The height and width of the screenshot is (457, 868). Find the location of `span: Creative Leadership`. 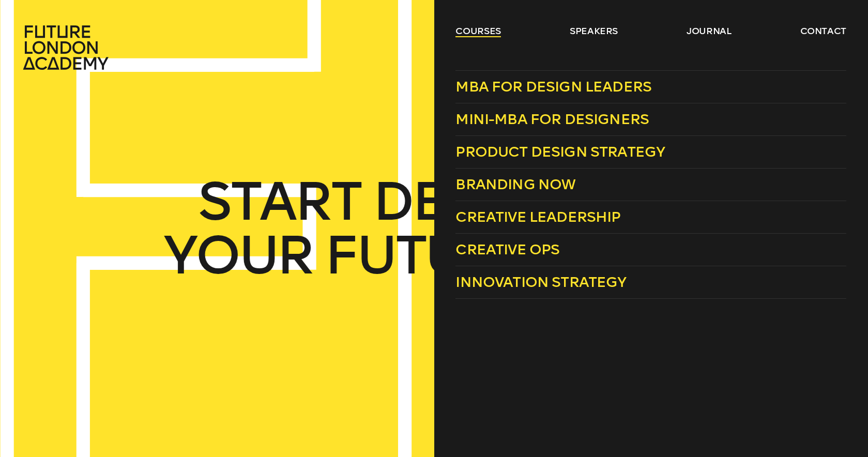

span: Creative Leadership is located at coordinates (537, 216).